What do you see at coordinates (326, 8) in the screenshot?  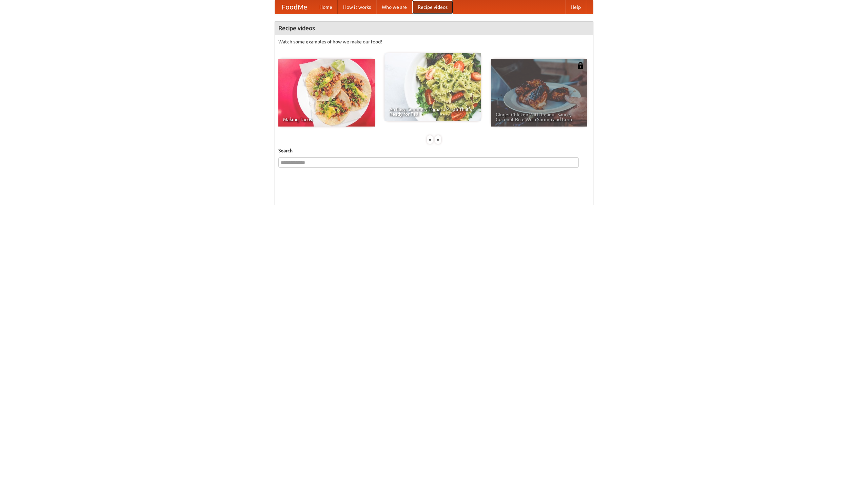 I see `a: Home` at bounding box center [326, 8].